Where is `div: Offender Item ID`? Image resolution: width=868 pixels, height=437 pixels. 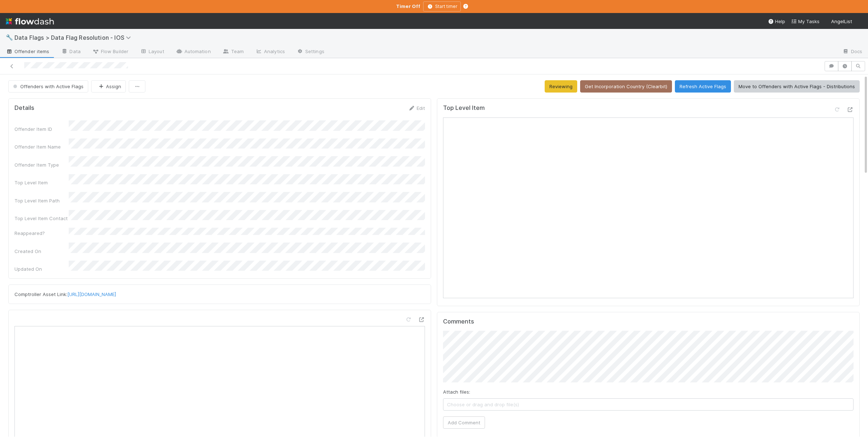
div: Offender Item ID is located at coordinates (41, 129).